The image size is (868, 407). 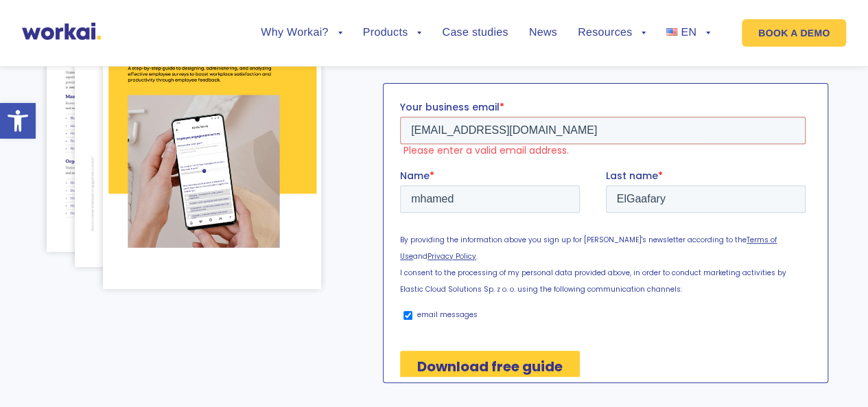 I want to click on p: email messages, so click(x=47, y=214).